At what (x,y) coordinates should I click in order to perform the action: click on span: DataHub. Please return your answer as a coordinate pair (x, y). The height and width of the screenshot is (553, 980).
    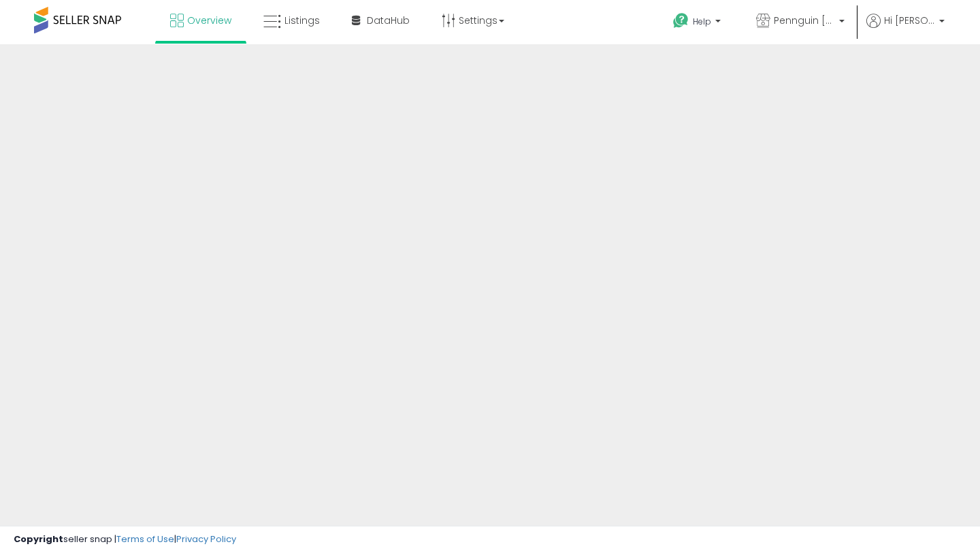
    Looking at the image, I should click on (388, 20).